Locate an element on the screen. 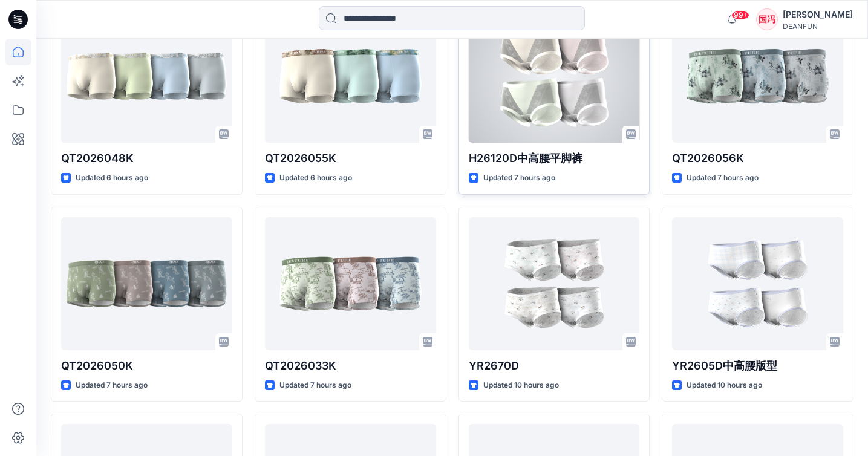  p: H26120D中高腰平脚裤 is located at coordinates (554, 158).